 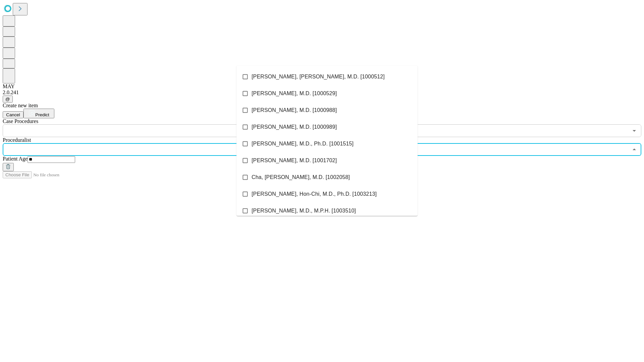 I want to click on button: Close, so click(x=634, y=150).